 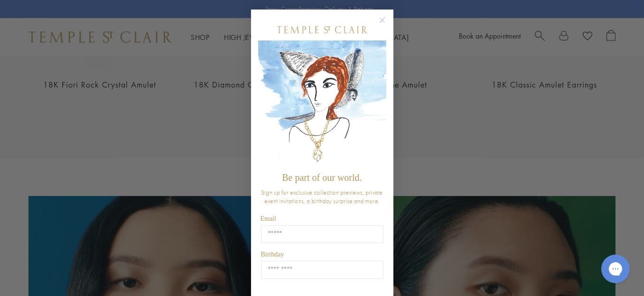 What do you see at coordinates (322, 177) in the screenshot?
I see `span: Be part of our world.` at bounding box center [322, 177].